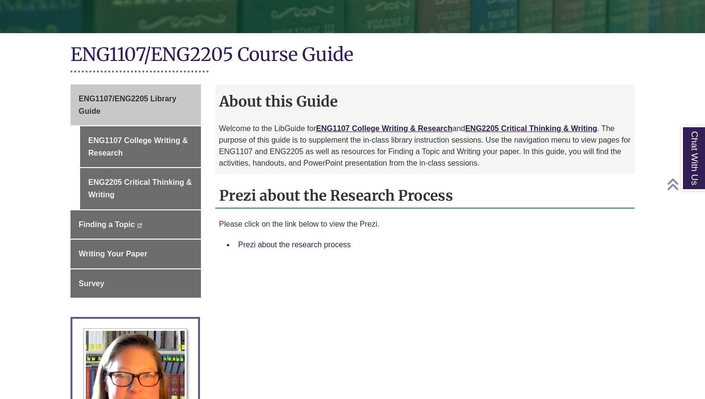 The image size is (705, 399). What do you see at coordinates (106, 224) in the screenshot?
I see `span: Finding a Topic` at bounding box center [106, 224].